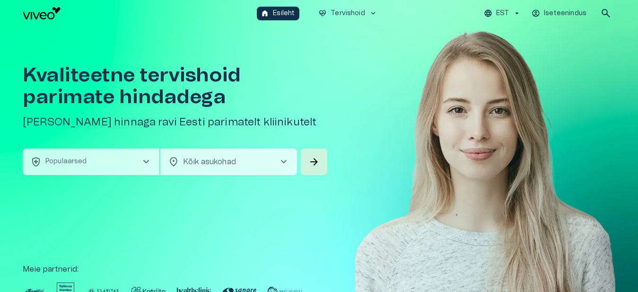 This screenshot has width=638, height=292. What do you see at coordinates (503, 13) in the screenshot?
I see `button: EST` at bounding box center [503, 13].